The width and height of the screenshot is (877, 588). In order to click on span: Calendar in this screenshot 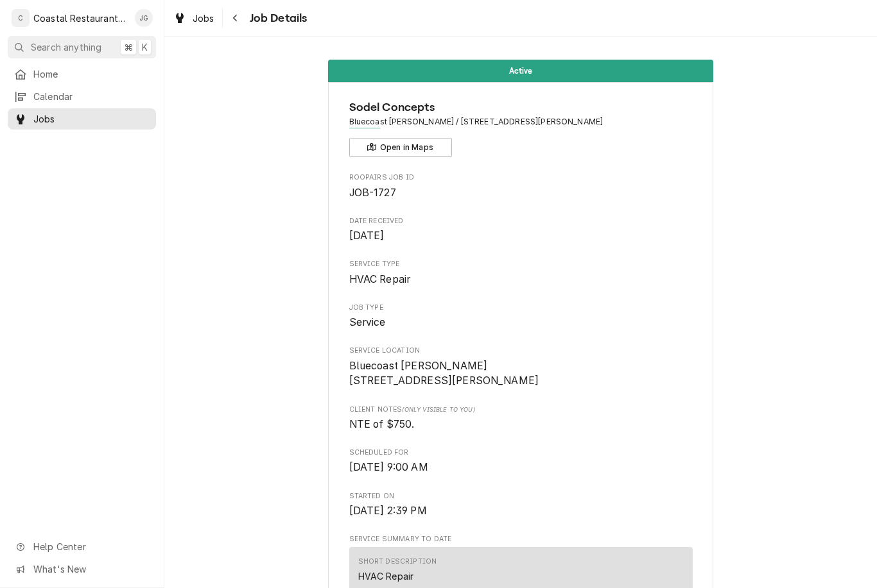, I will do `click(91, 96)`.